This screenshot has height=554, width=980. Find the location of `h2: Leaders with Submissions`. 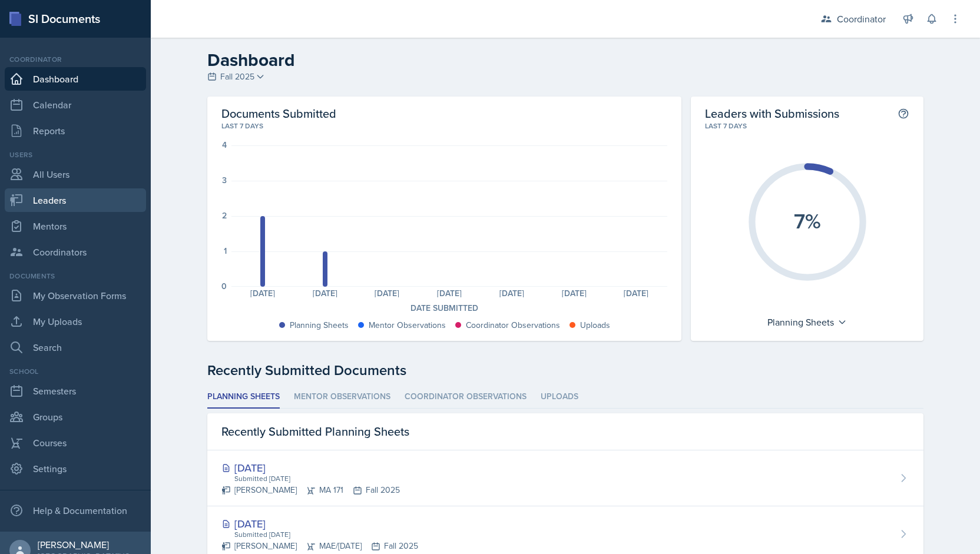

h2: Leaders with Submissions is located at coordinates (772, 113).